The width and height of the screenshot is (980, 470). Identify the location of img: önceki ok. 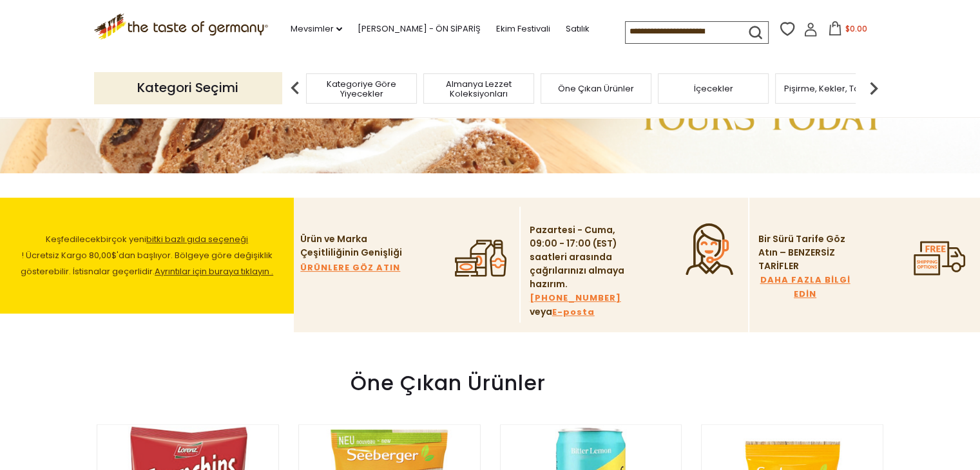
(295, 88).